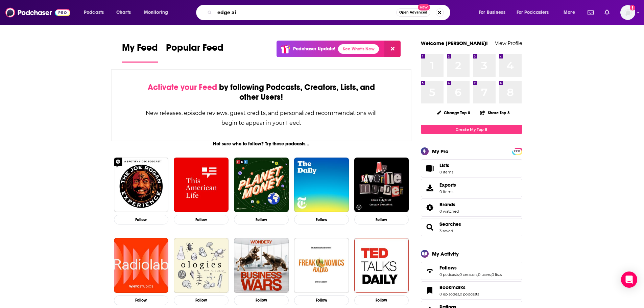 The height and width of the screenshot is (308, 644). What do you see at coordinates (201, 185) in the screenshot?
I see `a: This American Life` at bounding box center [201, 185].